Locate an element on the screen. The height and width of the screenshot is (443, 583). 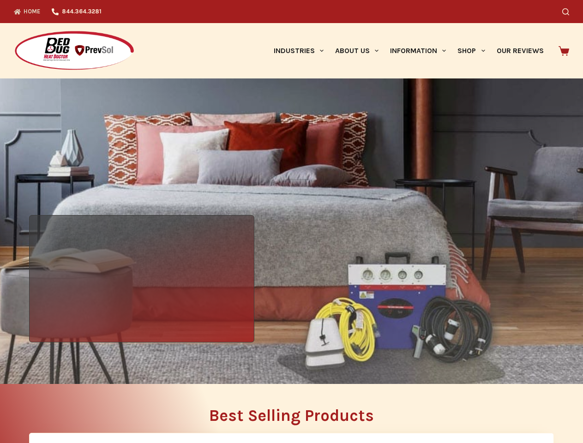
button: Search is located at coordinates (566, 12).